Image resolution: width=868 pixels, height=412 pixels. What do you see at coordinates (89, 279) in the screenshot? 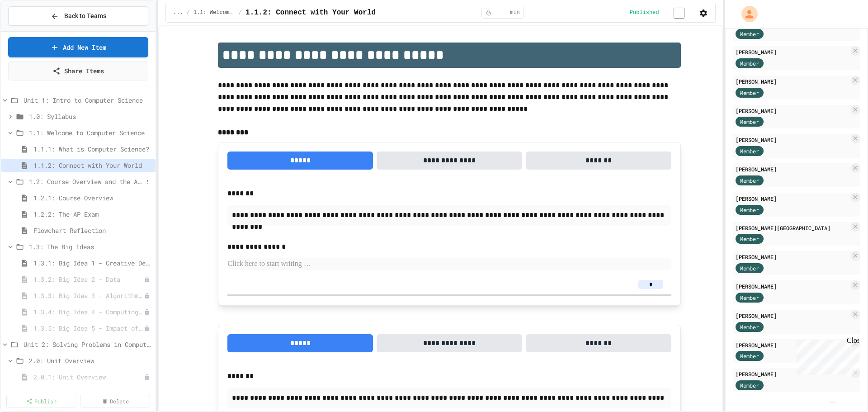
I see `span: 1.3.2: Big Idea 2 - Data` at bounding box center [89, 279].